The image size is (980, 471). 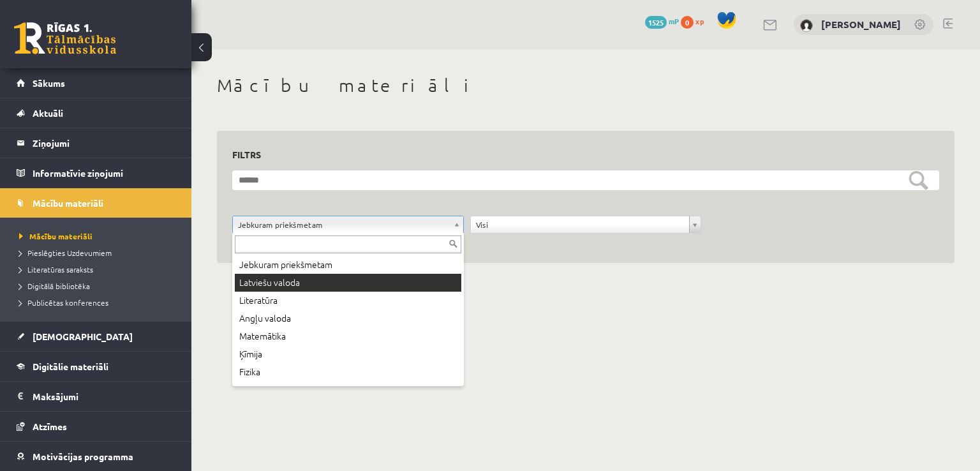 What do you see at coordinates (348, 354) in the screenshot?
I see `div: Ķīmija` at bounding box center [348, 354].